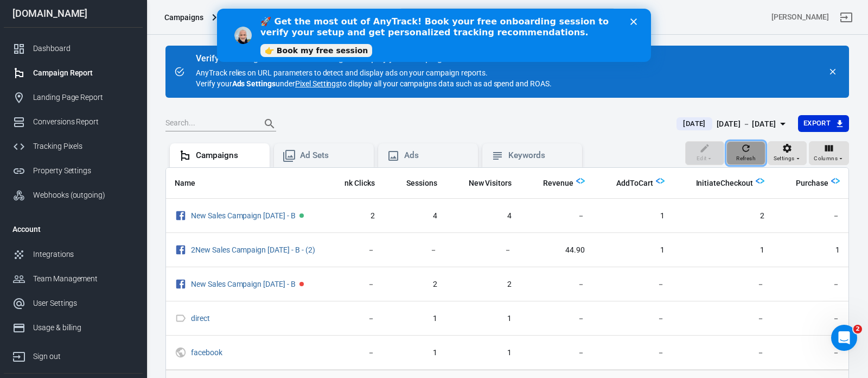  What do you see at coordinates (209, 123) in the screenshot?
I see `input: Search...` at bounding box center [209, 123].